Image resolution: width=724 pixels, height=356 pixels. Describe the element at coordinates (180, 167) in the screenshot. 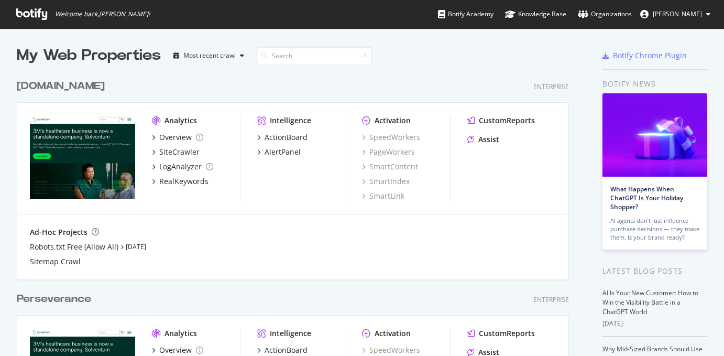

I see `div: LogAnalyzer` at that location.